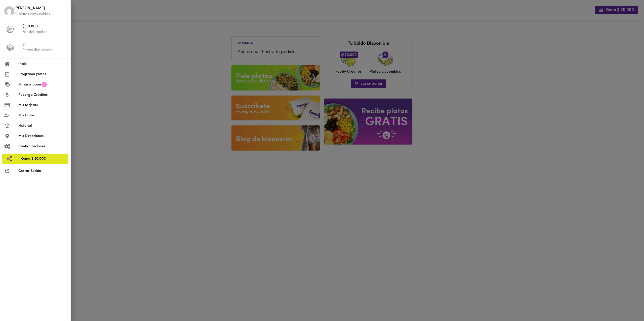  I want to click on img: foody-creditos-black.png, so click(10, 29).